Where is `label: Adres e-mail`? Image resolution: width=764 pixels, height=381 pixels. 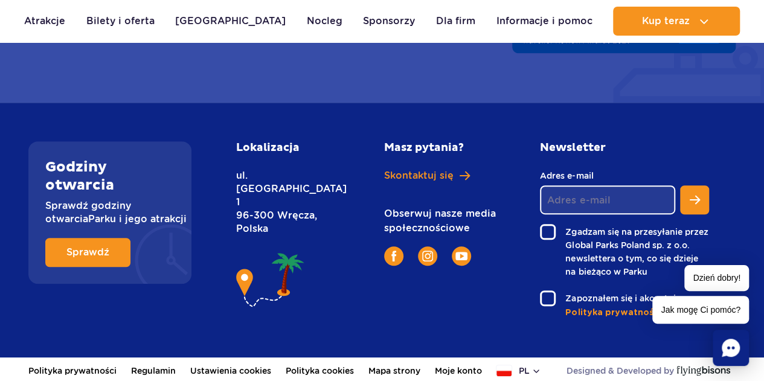 label: Adres e-mail is located at coordinates (607, 176).